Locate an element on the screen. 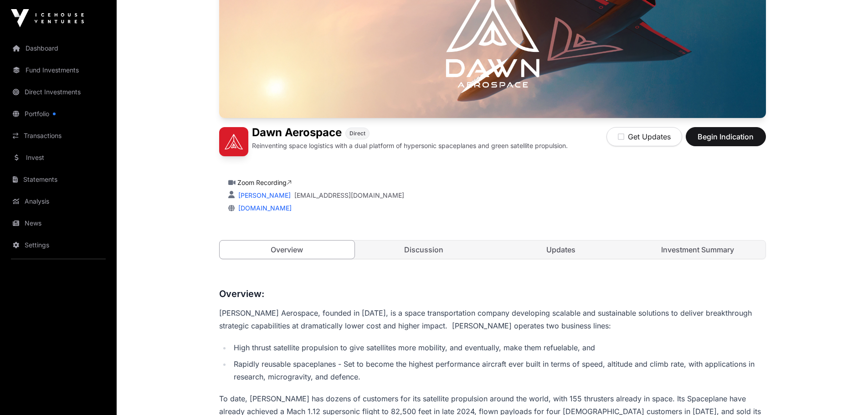 Image resolution: width=868 pixels, height=415 pixels. a: Investment Summary is located at coordinates (698, 250).